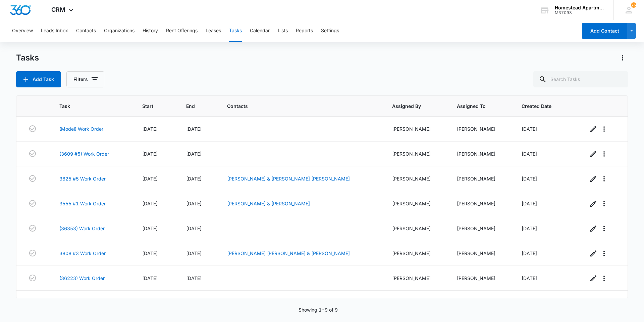  I want to click on input: Search Tasks, so click(581, 80).